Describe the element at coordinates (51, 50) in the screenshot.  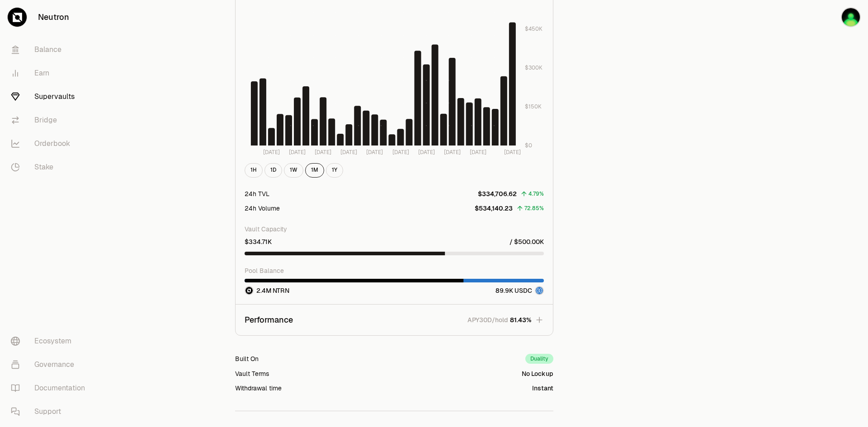
I see `a: Balance` at that location.